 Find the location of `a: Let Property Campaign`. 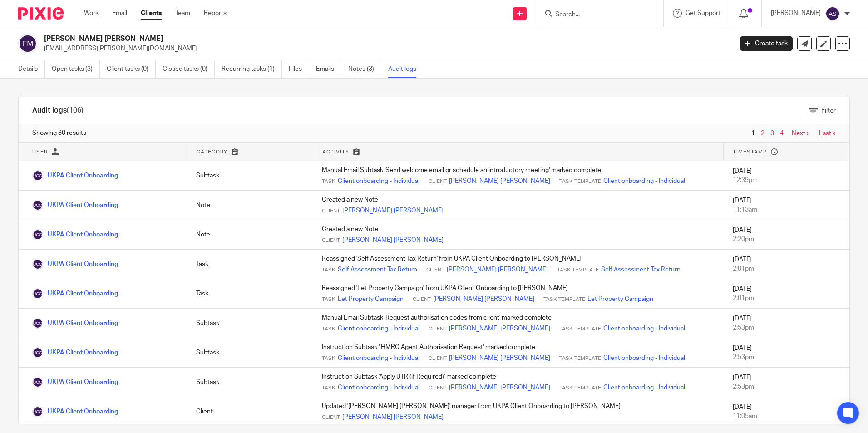

a: Let Property Campaign is located at coordinates (620, 299).